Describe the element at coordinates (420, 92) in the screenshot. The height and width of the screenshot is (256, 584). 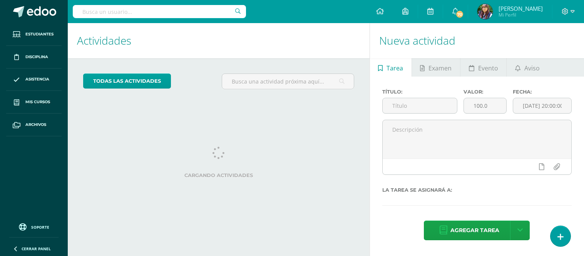
I see `label: Título:` at that location.